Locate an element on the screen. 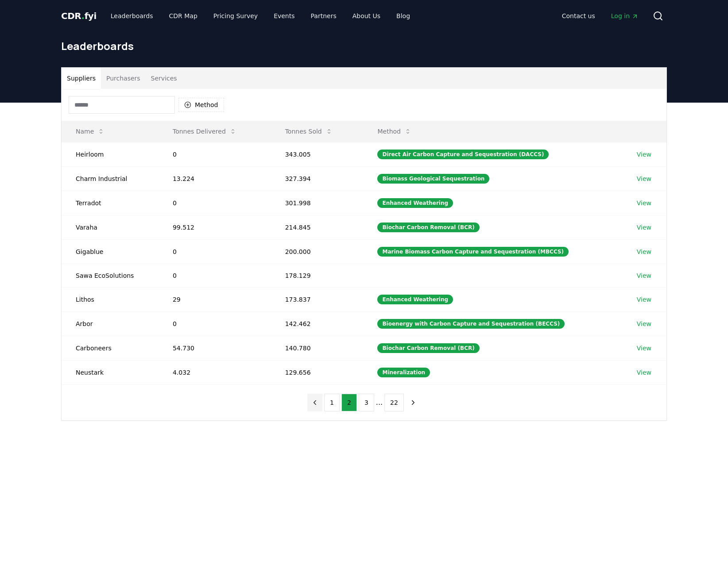 This screenshot has width=728, height=568. td: Heirloom is located at coordinates (110, 154).